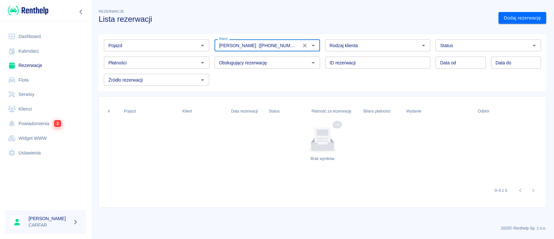 The image size is (554, 239). I want to click on a: Dodaj rezerwację, so click(523, 18).